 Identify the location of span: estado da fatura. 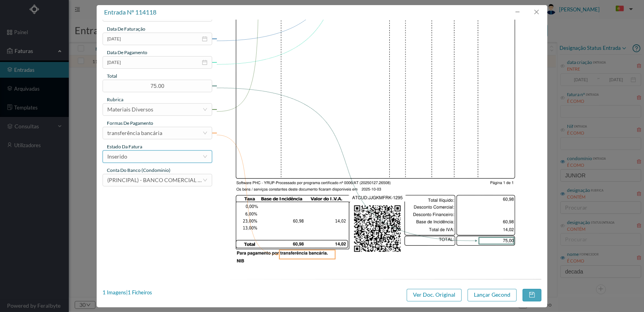
(124, 147).